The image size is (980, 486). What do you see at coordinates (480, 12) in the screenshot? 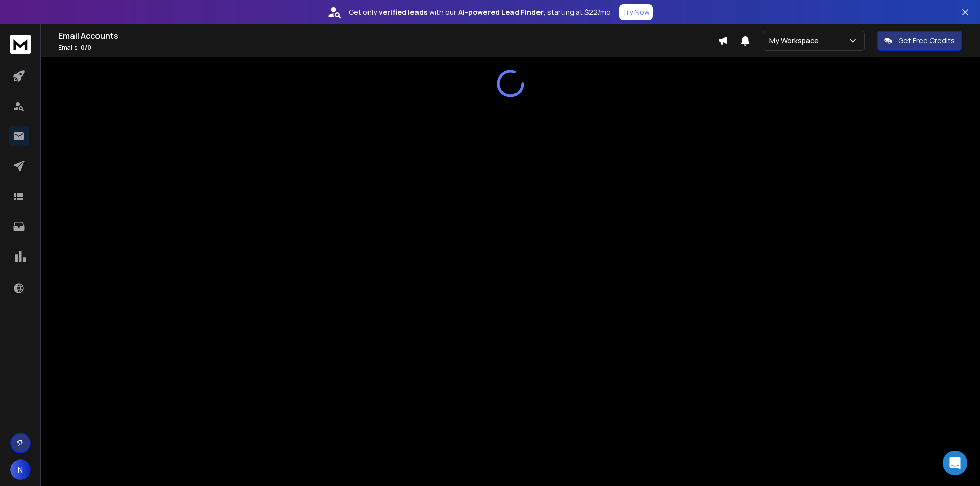
I see `p: Get only with our starting at $22/mo` at bounding box center [480, 12].